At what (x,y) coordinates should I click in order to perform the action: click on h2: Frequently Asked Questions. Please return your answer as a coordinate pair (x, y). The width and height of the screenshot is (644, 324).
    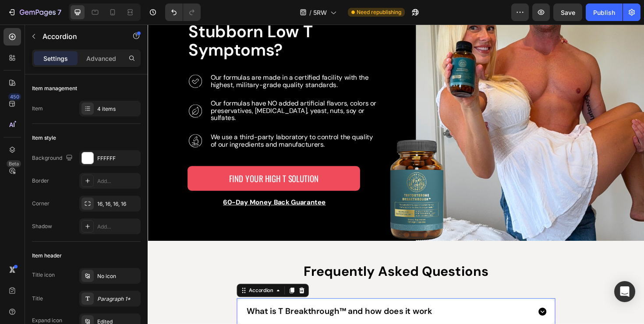
    Looking at the image, I should click on (263, 261).